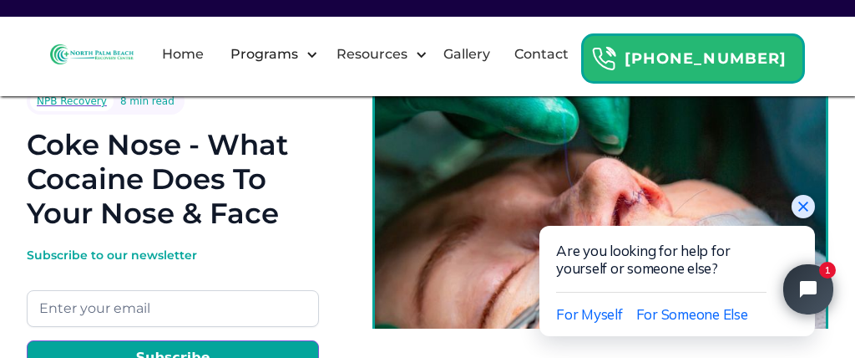 The height and width of the screenshot is (358, 855). I want to click on span: For Myself, so click(85, 142).